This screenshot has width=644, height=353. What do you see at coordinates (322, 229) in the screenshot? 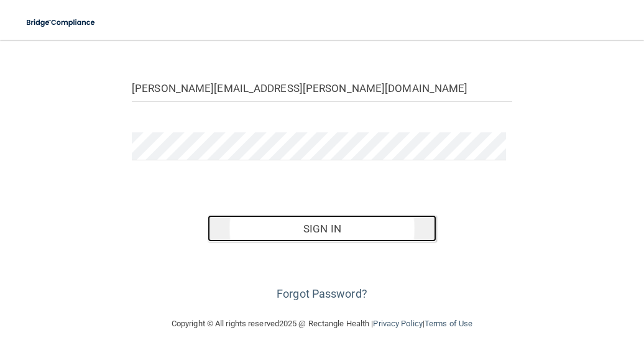
I see `button: Sign In` at bounding box center [322, 229].